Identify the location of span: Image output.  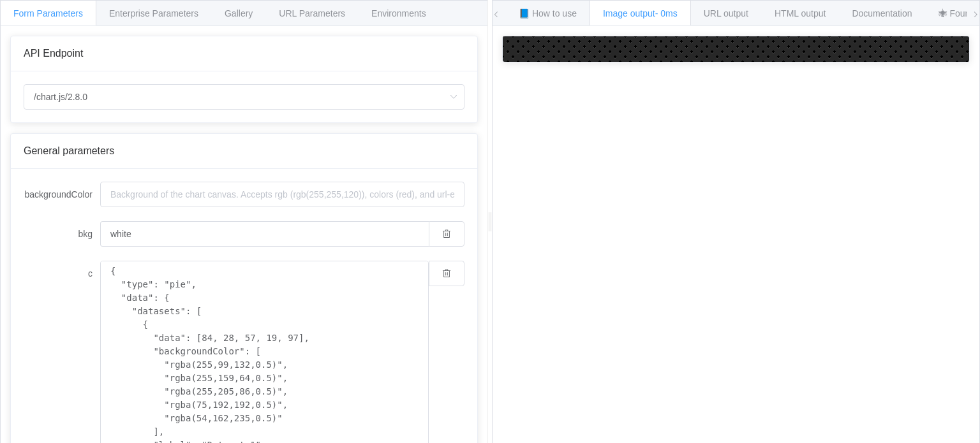
(640, 14).